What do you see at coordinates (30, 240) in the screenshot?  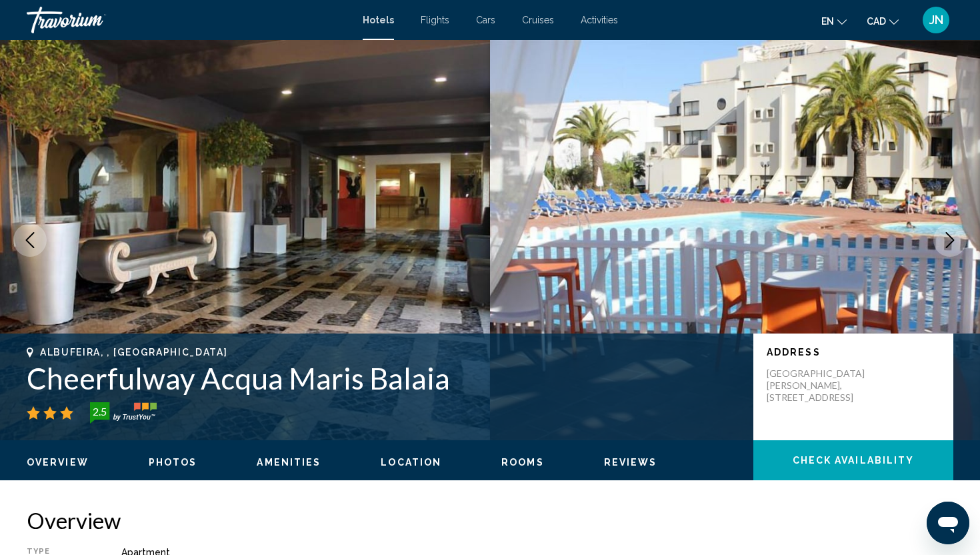 I see `button: Previous image` at bounding box center [30, 240].